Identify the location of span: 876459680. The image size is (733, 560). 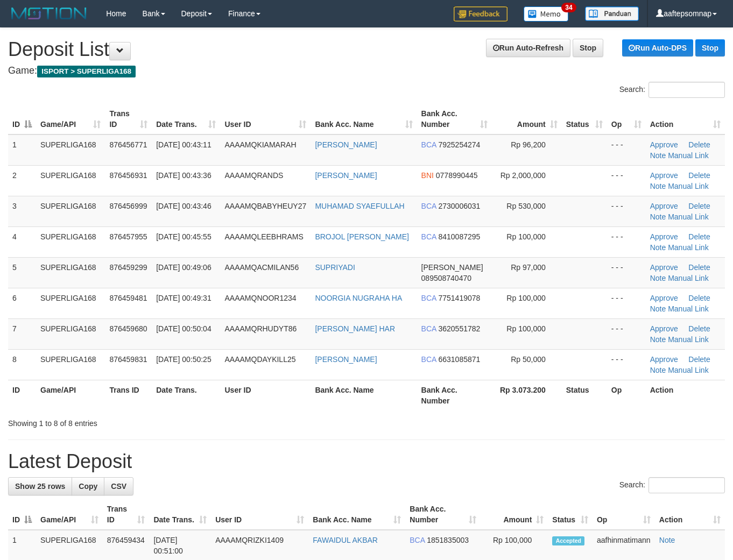
(128, 329).